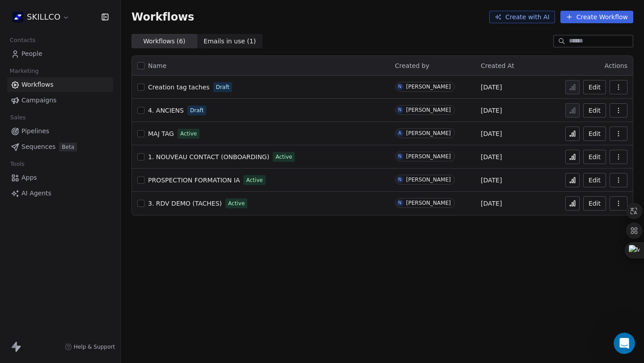  I want to click on a: Creation tag taches, so click(179, 87).